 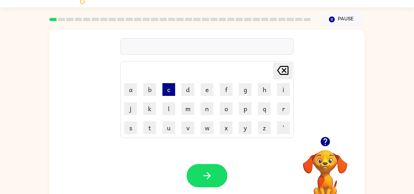 I want to click on button: d, so click(x=188, y=90).